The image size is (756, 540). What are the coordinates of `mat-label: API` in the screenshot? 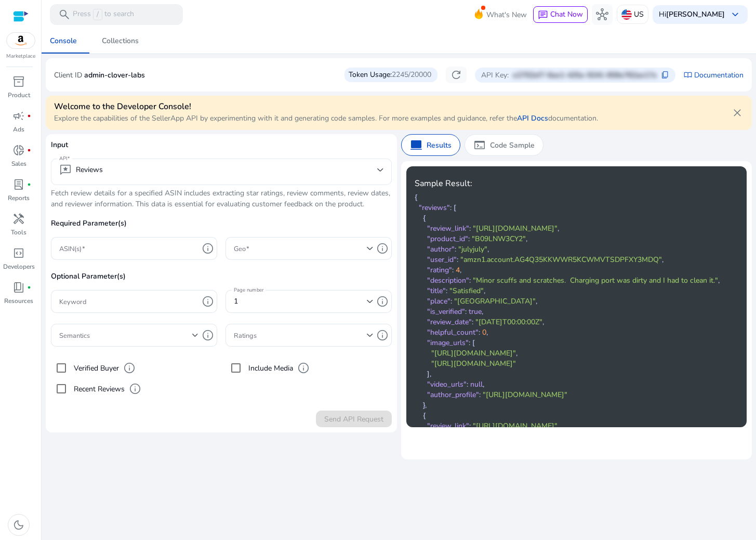 It's located at (63, 158).